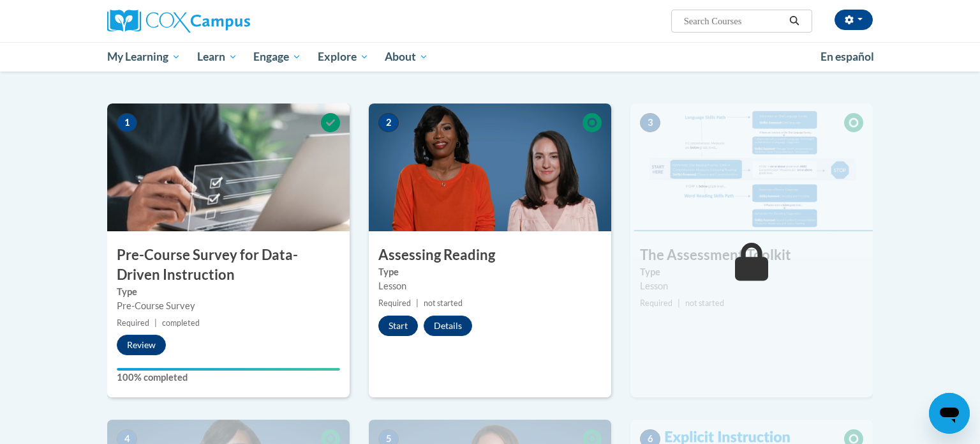 This screenshot has height=444, width=980. I want to click on input: Search Courses, so click(734, 21).